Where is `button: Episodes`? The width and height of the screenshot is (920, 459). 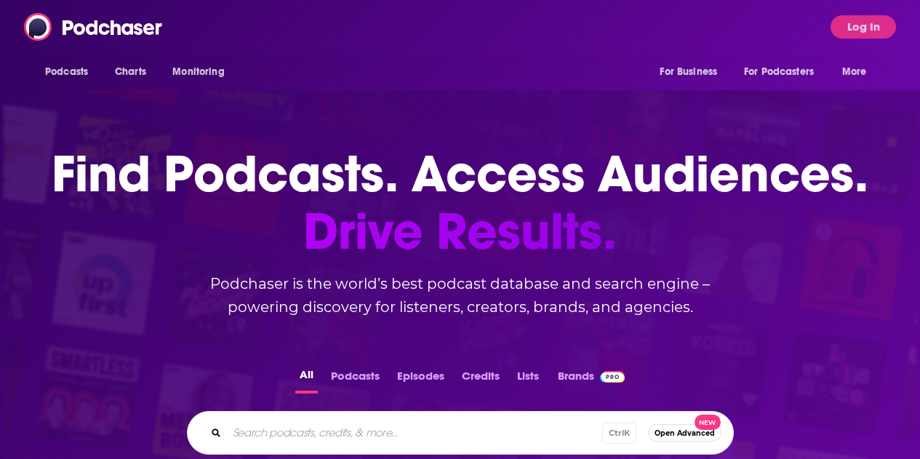 button: Episodes is located at coordinates (420, 379).